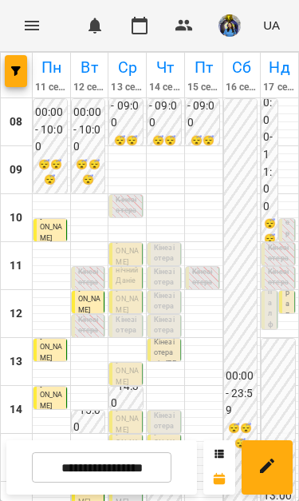  What do you see at coordinates (230, 26) in the screenshot?
I see `img: d1dec607e7f372b62d1bb04098aa4c64.jpeg` at bounding box center [230, 26].